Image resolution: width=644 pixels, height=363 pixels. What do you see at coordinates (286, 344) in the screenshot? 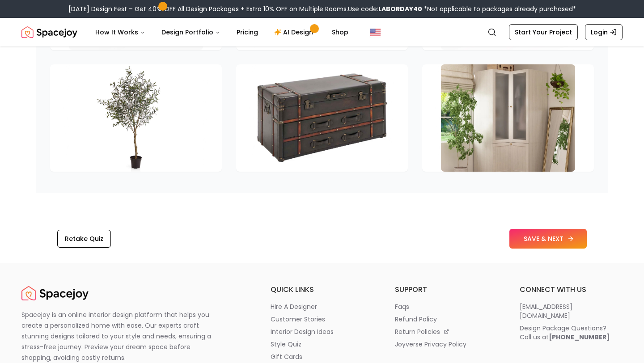
I see `p: style quiz` at bounding box center [286, 344].